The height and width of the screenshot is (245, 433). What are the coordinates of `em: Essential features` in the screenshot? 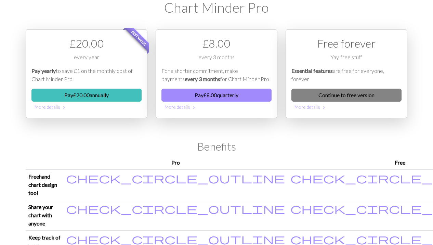 It's located at (312, 70).